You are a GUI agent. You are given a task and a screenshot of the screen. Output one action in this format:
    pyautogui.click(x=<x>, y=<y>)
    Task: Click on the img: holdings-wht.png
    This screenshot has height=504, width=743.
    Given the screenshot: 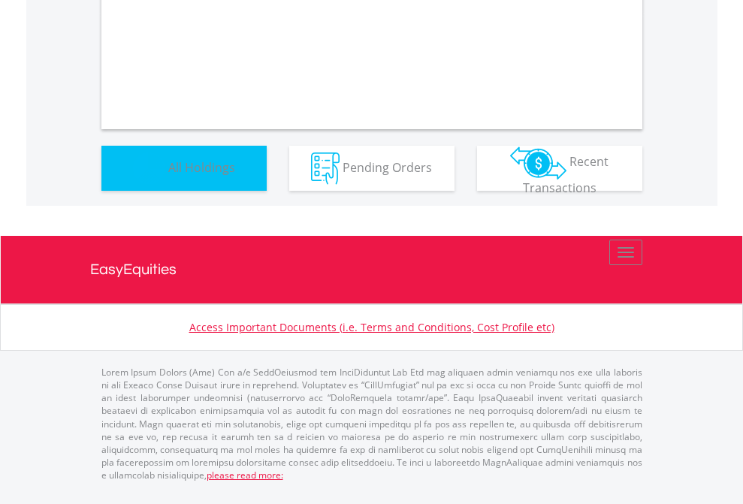 What is the action you would take?
    pyautogui.click(x=149, y=168)
    